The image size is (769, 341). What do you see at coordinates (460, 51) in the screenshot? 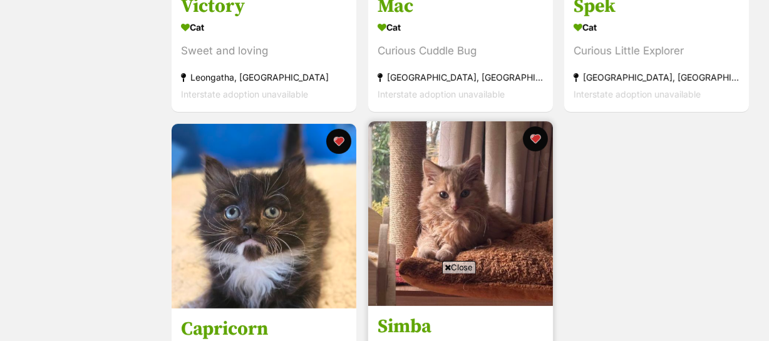
I see `div: Curious Cuddle Bug` at bounding box center [460, 51].